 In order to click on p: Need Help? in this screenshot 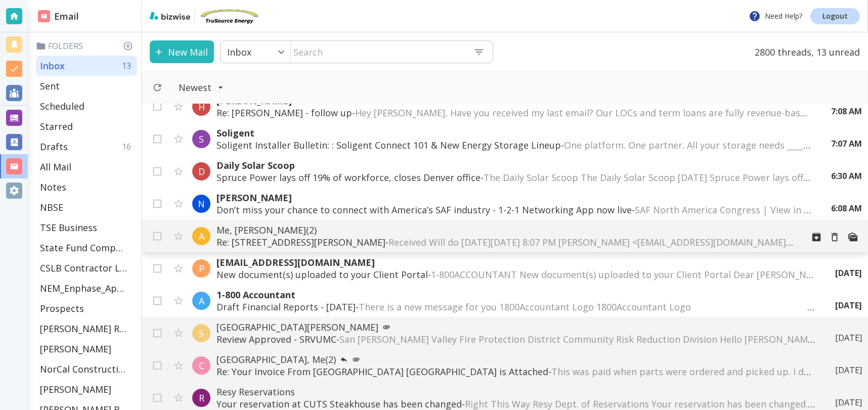, I will do `click(776, 16)`.